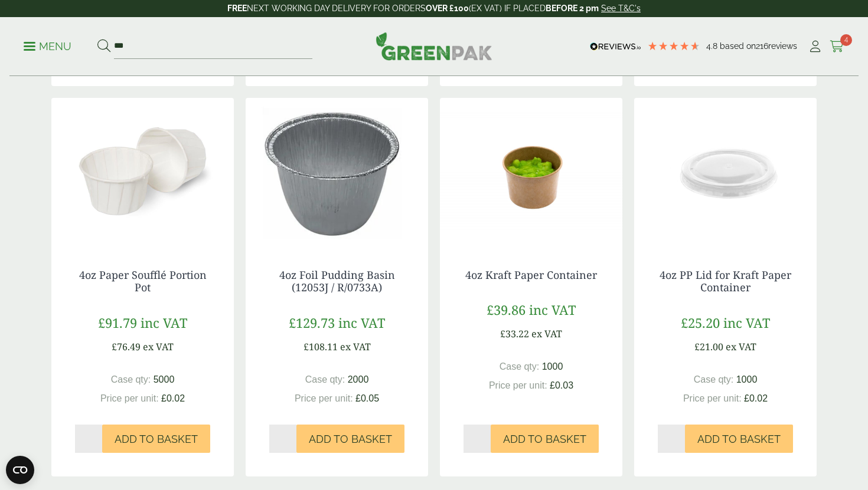  What do you see at coordinates (117, 322) in the screenshot?
I see `span: £91.79` at bounding box center [117, 322].